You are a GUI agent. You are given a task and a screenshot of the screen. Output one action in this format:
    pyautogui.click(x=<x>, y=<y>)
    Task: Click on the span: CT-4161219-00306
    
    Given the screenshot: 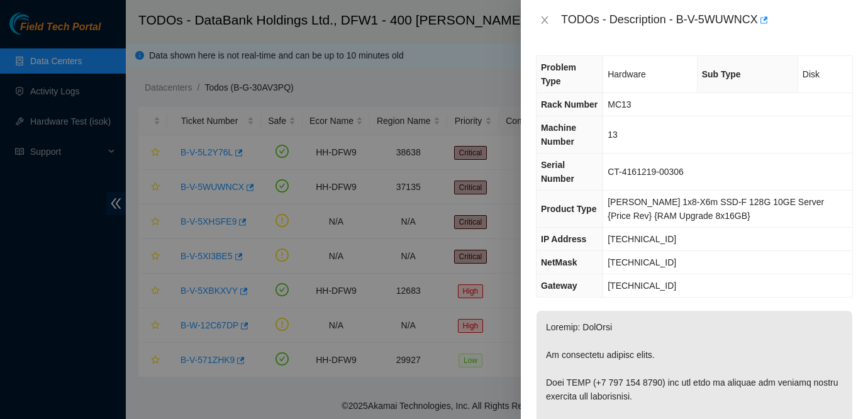 What is the action you would take?
    pyautogui.click(x=645, y=172)
    